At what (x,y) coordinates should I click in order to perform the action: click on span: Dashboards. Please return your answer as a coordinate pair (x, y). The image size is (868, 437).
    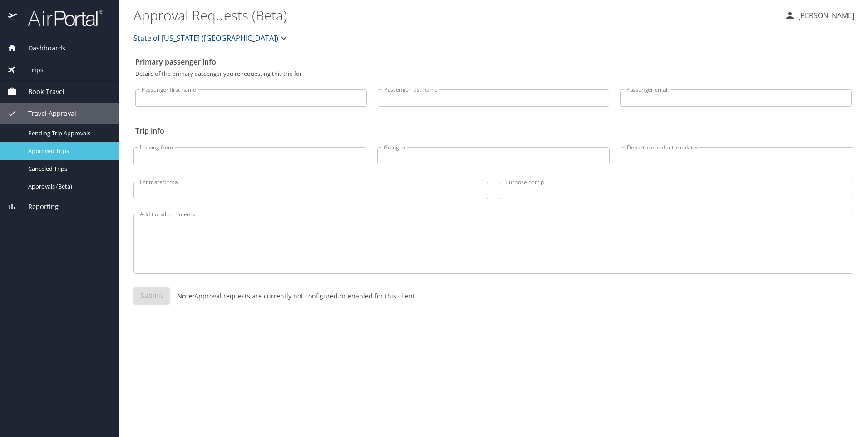
    Looking at the image, I should click on (40, 48).